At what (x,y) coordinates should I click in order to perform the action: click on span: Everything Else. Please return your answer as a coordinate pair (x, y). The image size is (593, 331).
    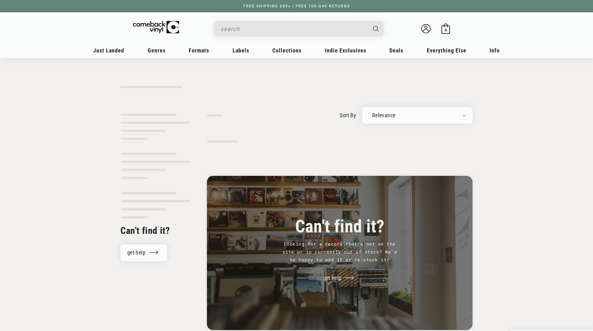
    Looking at the image, I should click on (446, 50).